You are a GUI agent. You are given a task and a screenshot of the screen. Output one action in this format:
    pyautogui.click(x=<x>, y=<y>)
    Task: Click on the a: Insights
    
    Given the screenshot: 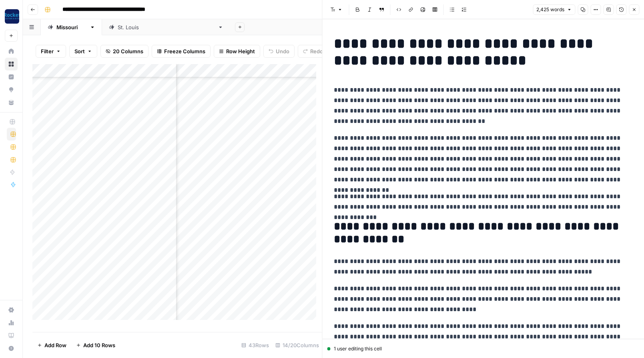 What is the action you would take?
    pyautogui.click(x=11, y=77)
    